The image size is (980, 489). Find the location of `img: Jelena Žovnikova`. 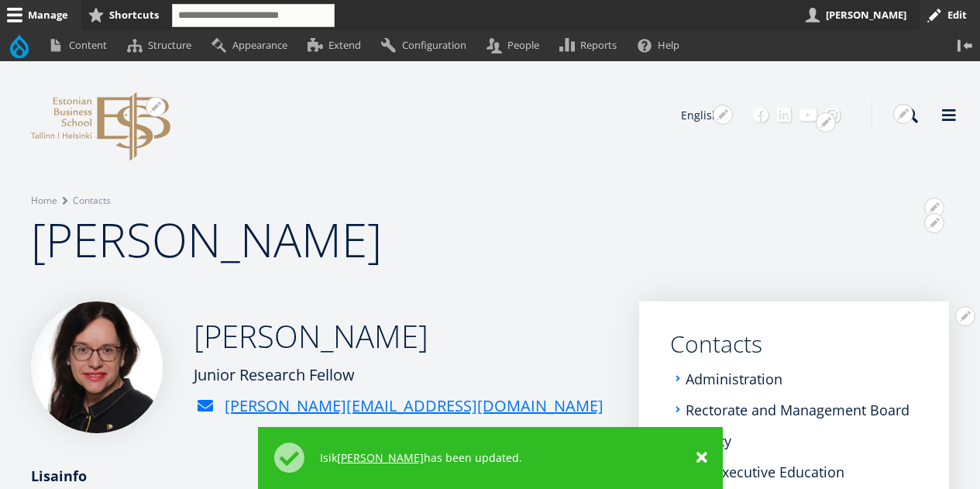

img: Jelena Žovnikova is located at coordinates (97, 367).